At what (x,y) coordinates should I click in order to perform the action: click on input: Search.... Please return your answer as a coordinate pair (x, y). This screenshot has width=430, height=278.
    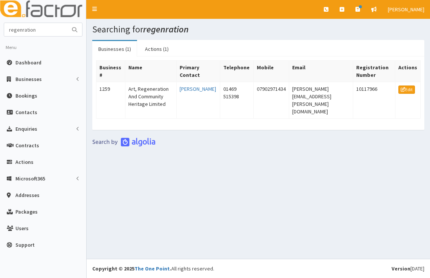
    Looking at the image, I should click on (36, 29).